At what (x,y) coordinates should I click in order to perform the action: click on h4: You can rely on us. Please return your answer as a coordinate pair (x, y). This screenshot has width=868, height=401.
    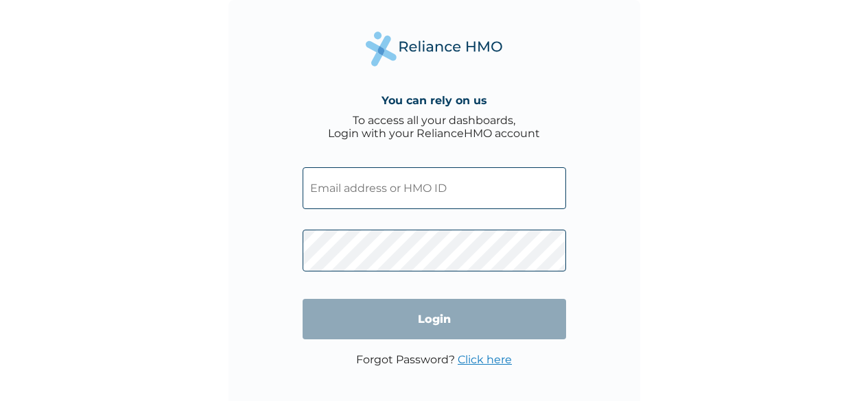
    Looking at the image, I should click on (434, 100).